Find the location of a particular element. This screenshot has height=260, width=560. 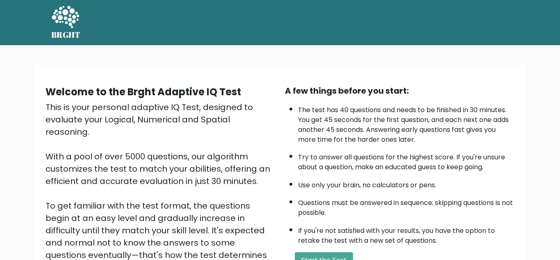

b: Welcome to the Brght Adaptive IQ Test is located at coordinates (143, 91).